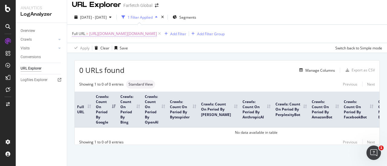 This screenshot has width=387, height=166. What do you see at coordinates (316, 70) in the screenshot?
I see `button: Manage Columns` at bounding box center [316, 70].